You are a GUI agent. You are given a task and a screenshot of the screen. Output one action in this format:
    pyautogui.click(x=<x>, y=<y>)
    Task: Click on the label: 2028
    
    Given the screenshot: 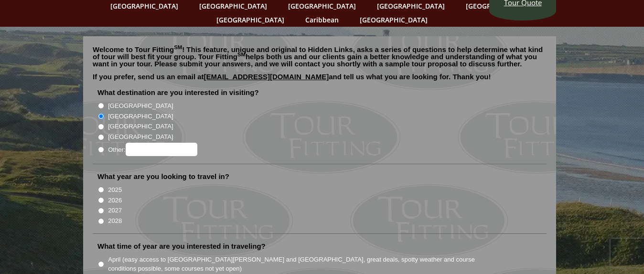 What is the action you would take?
    pyautogui.click(x=115, y=221)
    